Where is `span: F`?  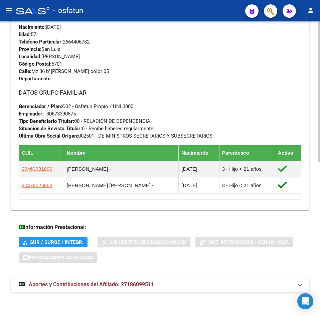 span: F is located at coordinates (26, 20).